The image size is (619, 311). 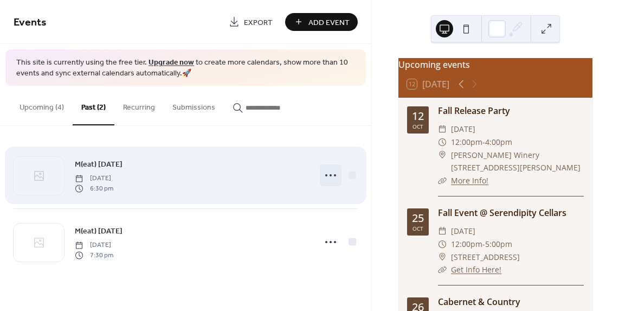 What do you see at coordinates (418, 116) in the screenshot?
I see `div: 12` at bounding box center [418, 116].